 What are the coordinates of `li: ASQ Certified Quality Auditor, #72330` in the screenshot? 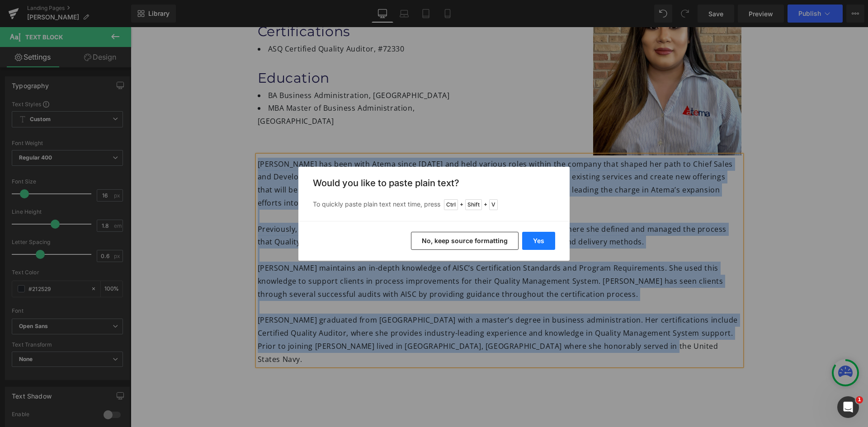 It's located at (245, 22).